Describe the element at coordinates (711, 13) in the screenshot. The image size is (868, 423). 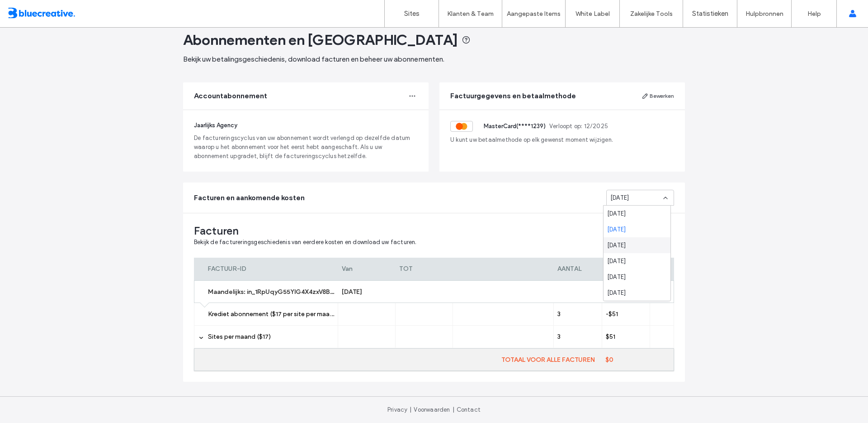
I see `label: Statistieken` at that location.